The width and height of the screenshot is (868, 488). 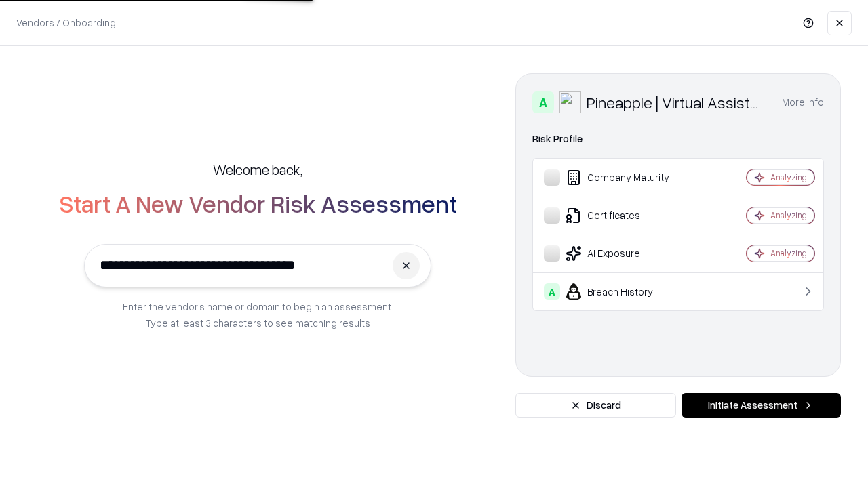 I want to click on div: Breach History, so click(x=624, y=291).